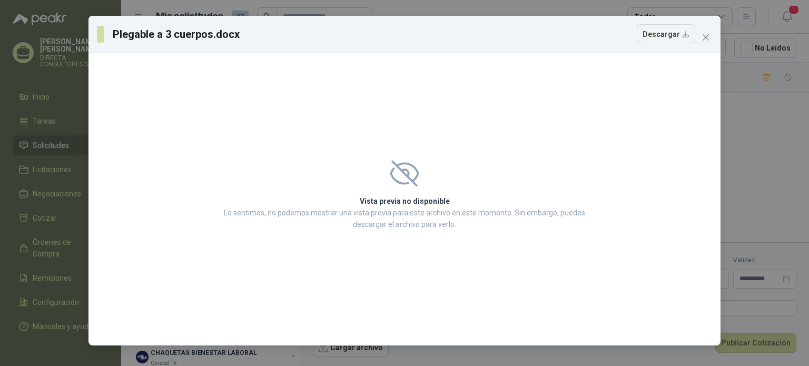  What do you see at coordinates (706, 37) in the screenshot?
I see `button: Close` at bounding box center [706, 37].